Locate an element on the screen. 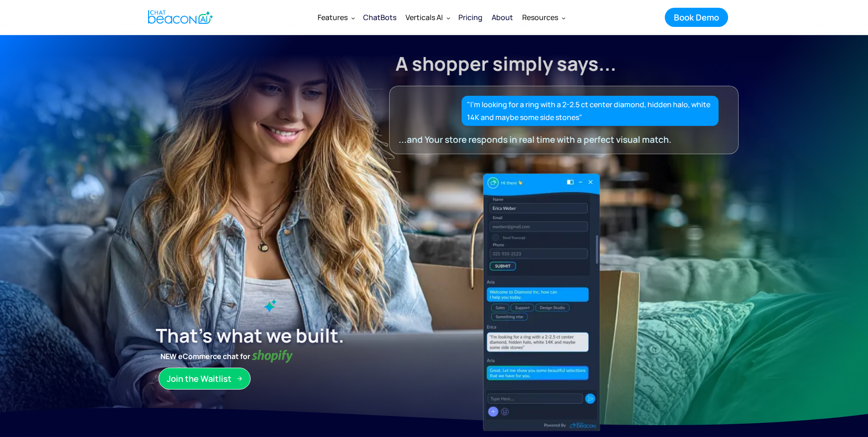 The width and height of the screenshot is (868, 437). strong: A shopper simply says... is located at coordinates (506, 63).